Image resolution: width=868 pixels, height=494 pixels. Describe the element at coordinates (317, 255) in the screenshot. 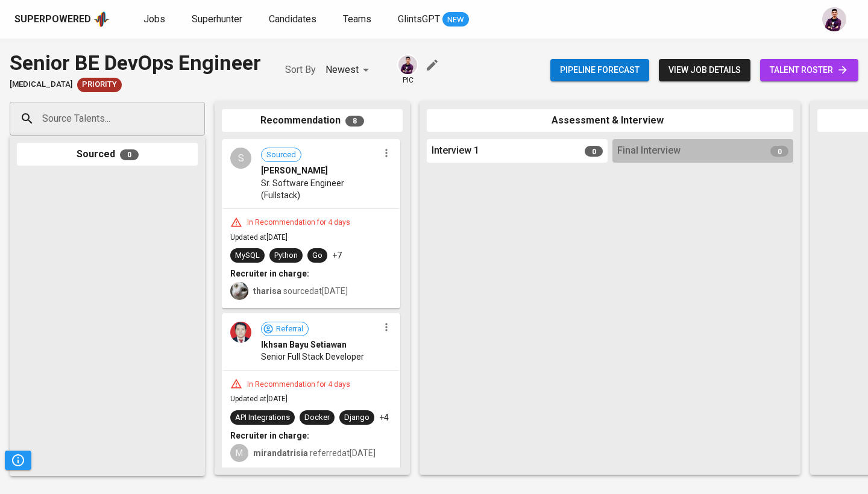

I see `div: Go` at that location.